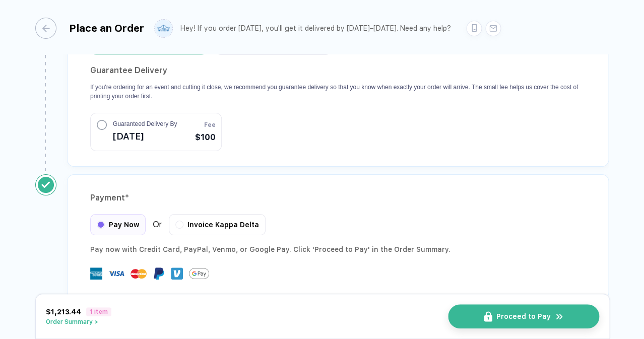  What do you see at coordinates (96, 273) in the screenshot?
I see `img: express` at bounding box center [96, 273].